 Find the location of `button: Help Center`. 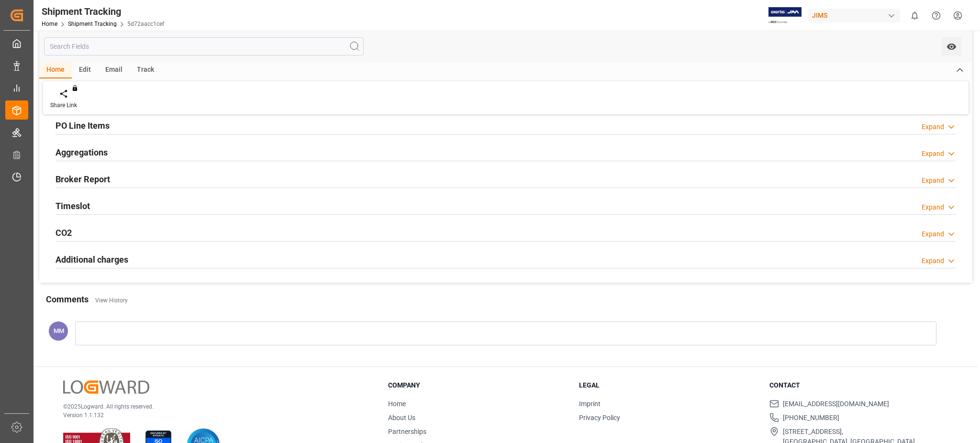

button: Help Center is located at coordinates (936, 15).